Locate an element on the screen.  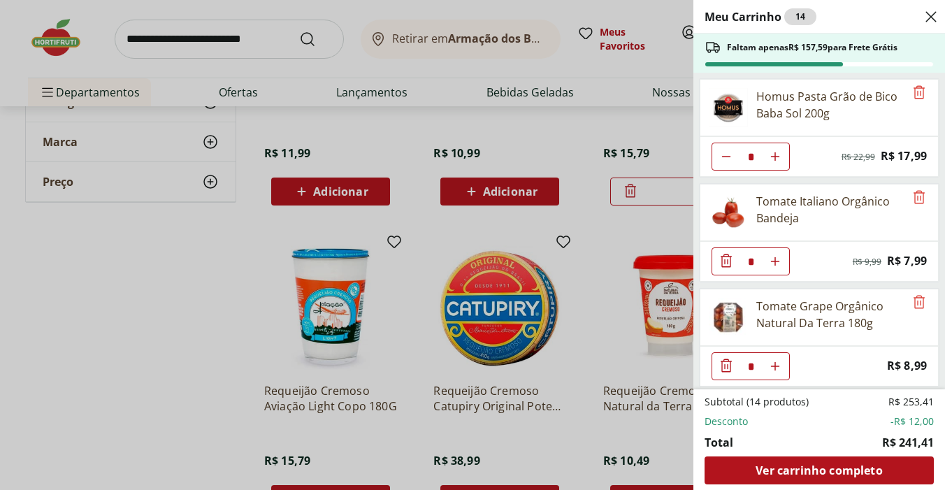
a: Ver carrinho completo is located at coordinates (819, 470).